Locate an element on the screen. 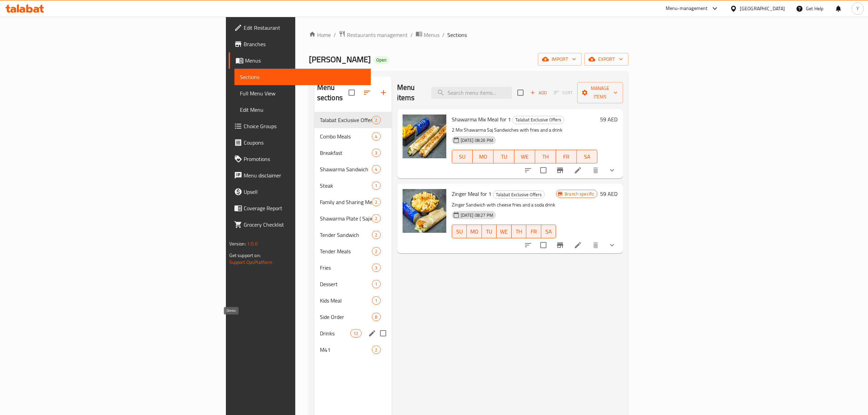 The width and height of the screenshot is (868, 415). span: Version: is located at coordinates (237, 244).